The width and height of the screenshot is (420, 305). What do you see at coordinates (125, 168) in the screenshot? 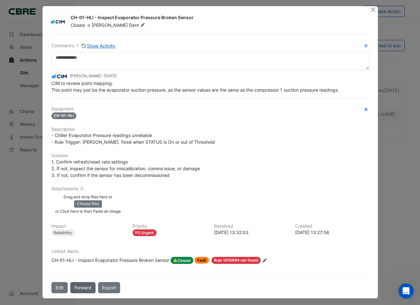
I see `span: 1. Confirm refresh/reset rate settings 2. If not, inspect the sensor for miscalibration, comms is...` at bounding box center [125, 168].